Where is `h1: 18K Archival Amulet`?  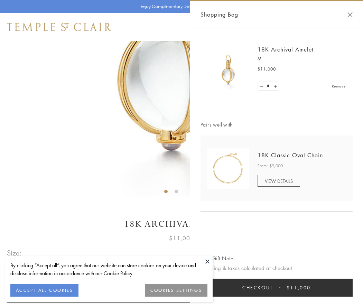
h1: 18K Archival Amulet is located at coordinates (181, 224).